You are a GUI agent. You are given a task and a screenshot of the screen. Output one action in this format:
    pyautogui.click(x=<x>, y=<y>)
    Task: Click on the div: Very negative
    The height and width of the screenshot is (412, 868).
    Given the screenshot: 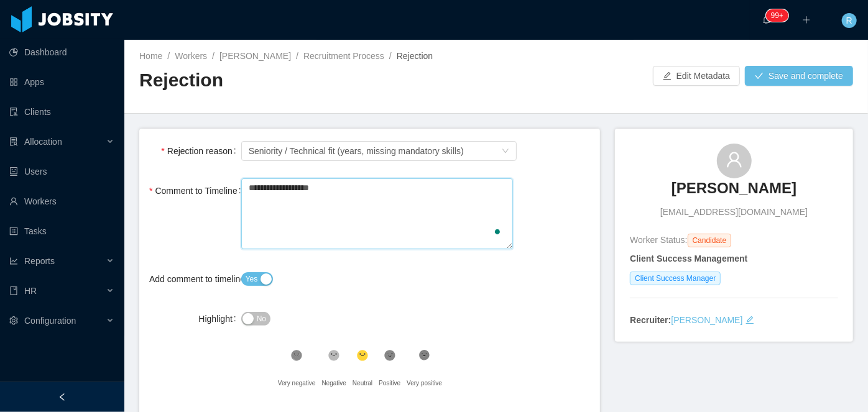 What is the action you would take?
    pyautogui.click(x=296, y=384)
    